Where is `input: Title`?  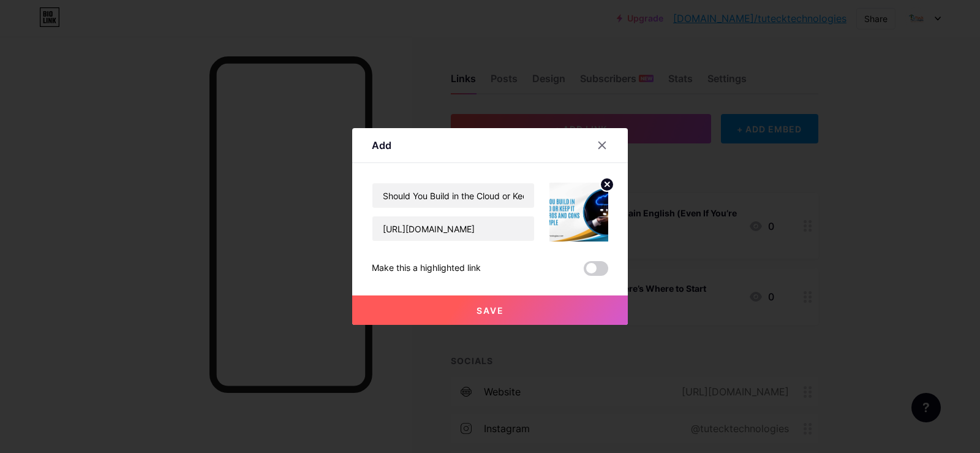
input: Title is located at coordinates (453, 195).